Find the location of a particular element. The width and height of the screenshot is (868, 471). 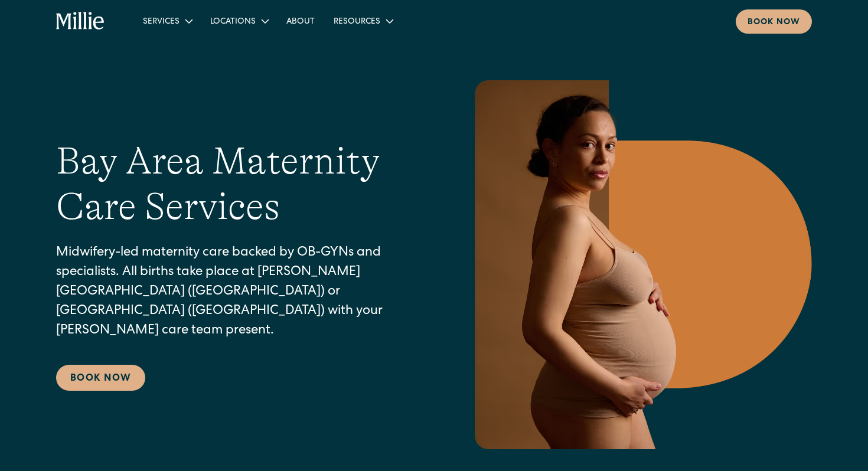

a: About is located at coordinates (301, 21).